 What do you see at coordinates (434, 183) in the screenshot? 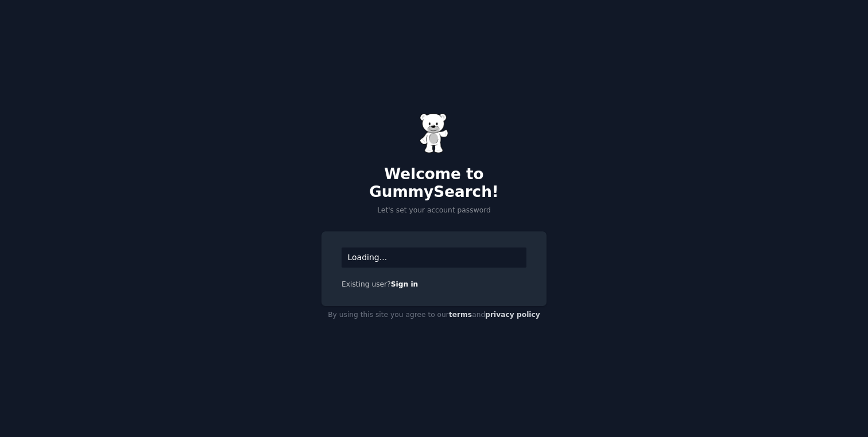
I see `h2: Welcome to GummySearch!` at bounding box center [434, 183].